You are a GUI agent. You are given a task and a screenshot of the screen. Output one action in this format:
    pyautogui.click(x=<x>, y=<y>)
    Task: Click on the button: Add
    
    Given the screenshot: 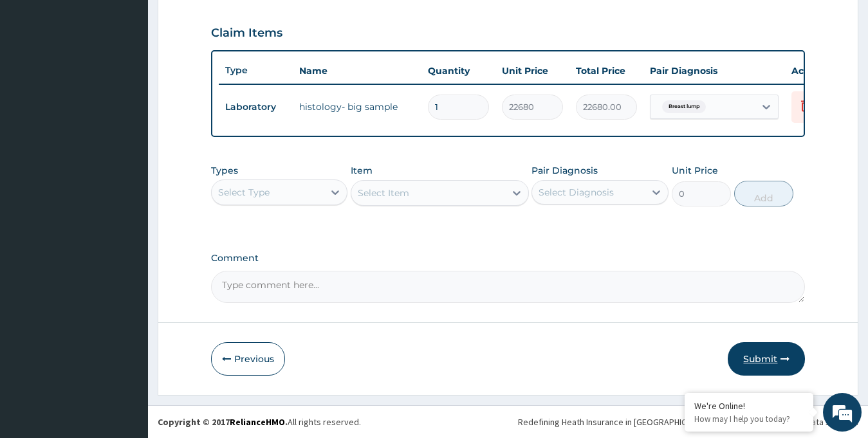 What is the action you would take?
    pyautogui.click(x=764, y=194)
    